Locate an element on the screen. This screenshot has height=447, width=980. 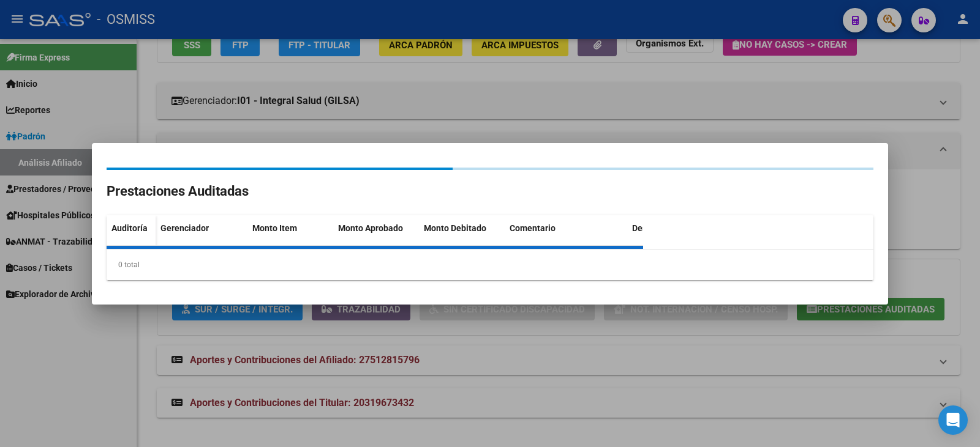
datatable-header-cell: Auditoría is located at coordinates (131, 241).